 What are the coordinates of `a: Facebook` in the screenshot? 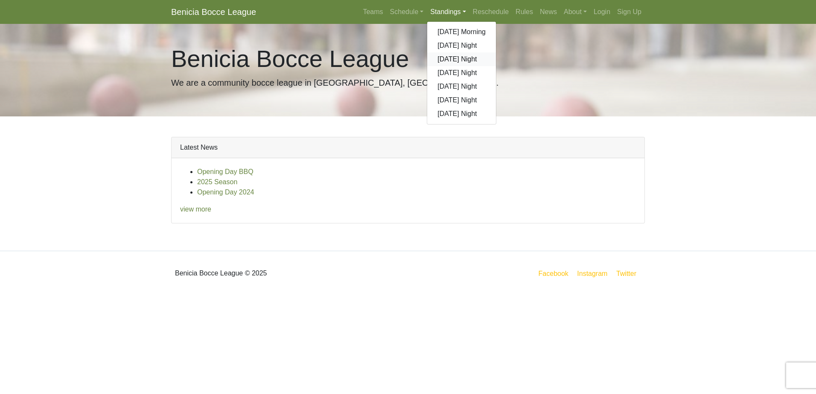 It's located at (553, 273).